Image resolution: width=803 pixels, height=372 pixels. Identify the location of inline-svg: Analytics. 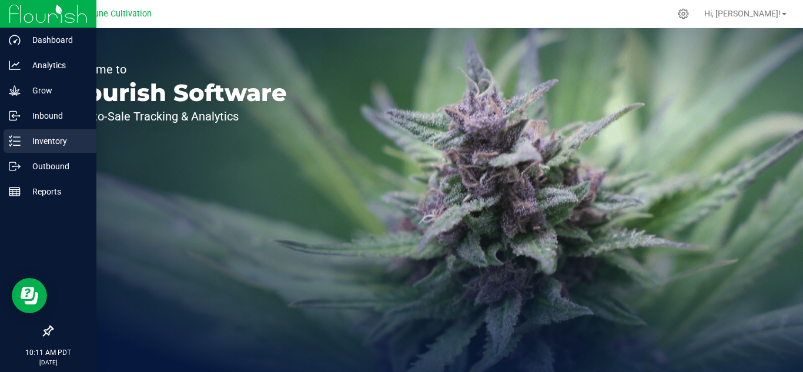
(15, 65).